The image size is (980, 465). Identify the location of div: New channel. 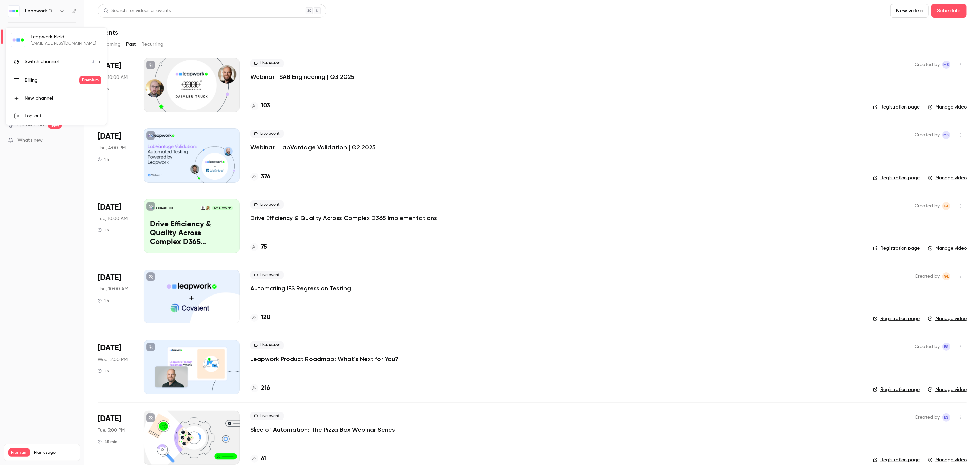
(63, 99).